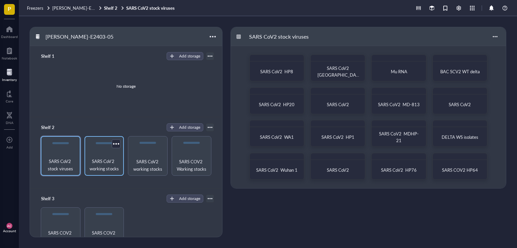 This screenshot has width=517, height=248. Describe the element at coordinates (460, 137) in the screenshot. I see `span: DELTA WS isolates` at that location.